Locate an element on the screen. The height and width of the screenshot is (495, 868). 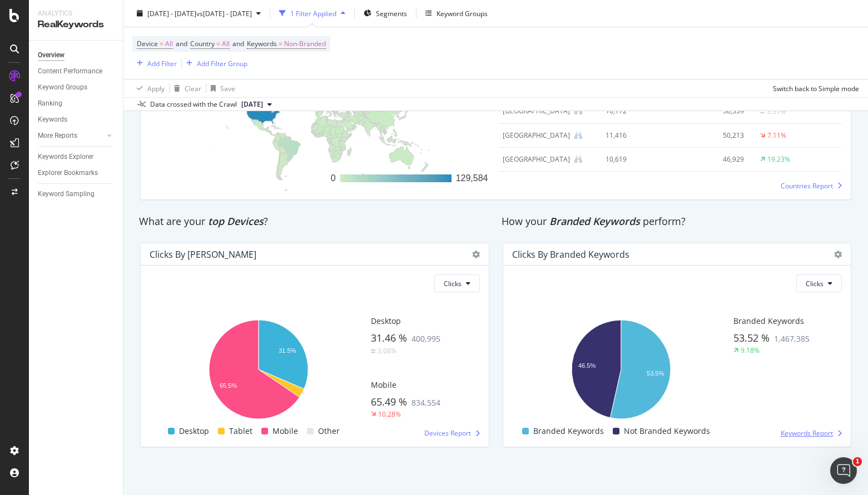
div: 10.28% is located at coordinates (389, 414).